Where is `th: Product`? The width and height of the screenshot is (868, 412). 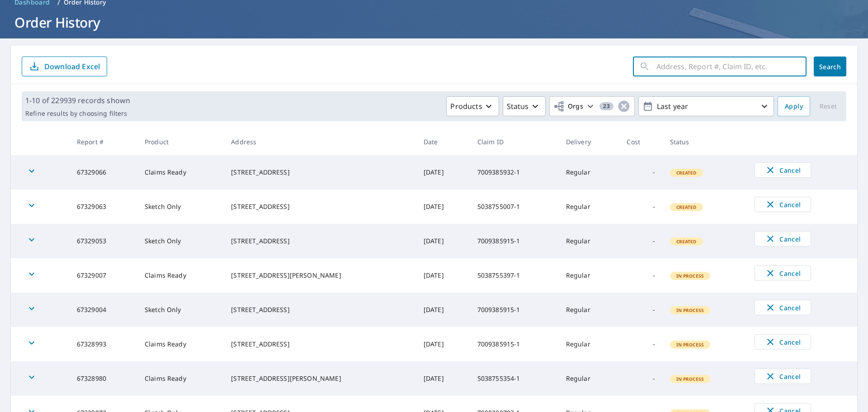 th: Product is located at coordinates (180, 142).